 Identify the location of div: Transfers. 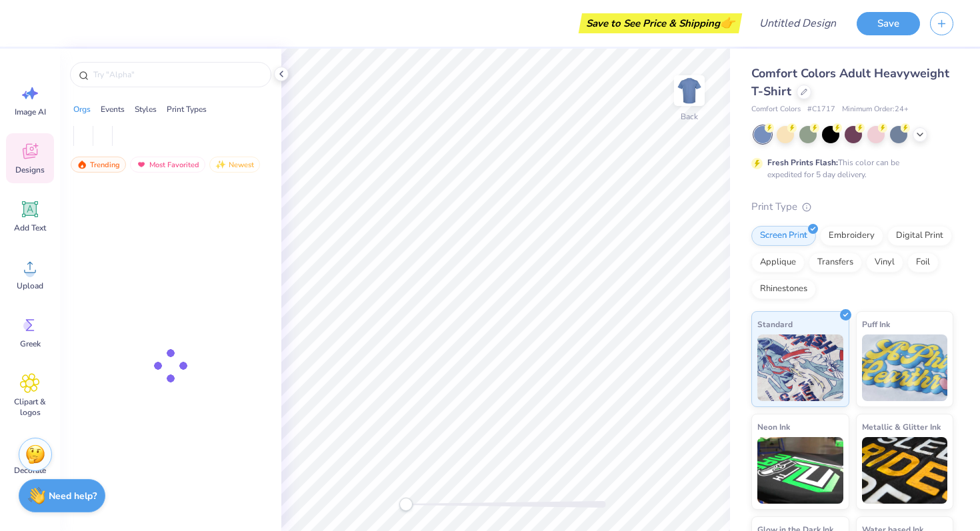
(835, 263).